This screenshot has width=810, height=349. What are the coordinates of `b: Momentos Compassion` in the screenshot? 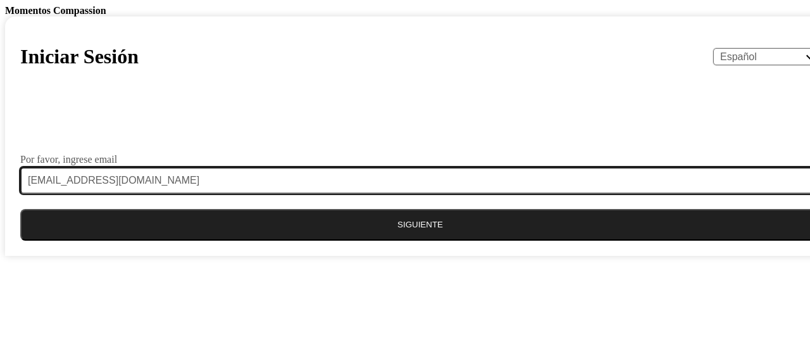 It's located at (56, 10).